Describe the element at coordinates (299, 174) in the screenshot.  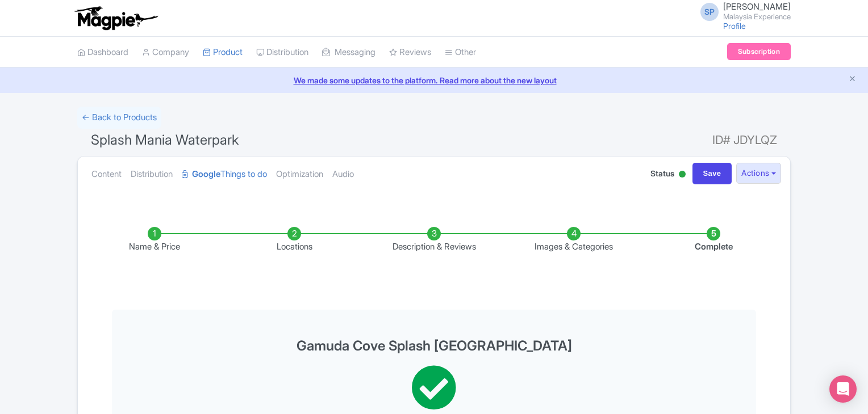
I see `a: Optimization` at that location.